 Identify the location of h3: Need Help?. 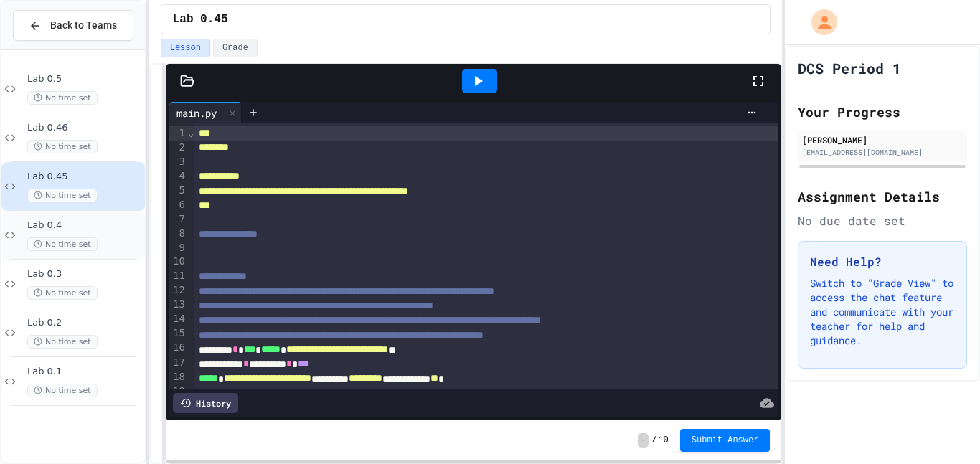
(882, 262).